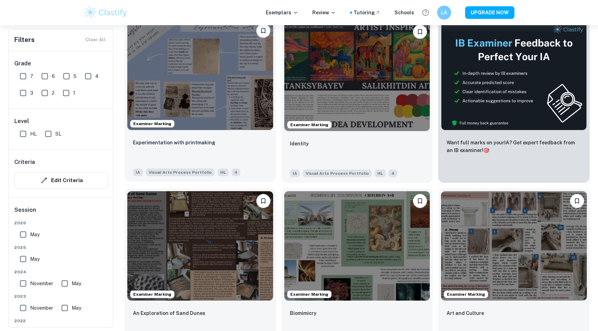 This screenshot has width=598, height=331. Describe the element at coordinates (174, 143) in the screenshot. I see `p: Experimentation with printmaking` at that location.